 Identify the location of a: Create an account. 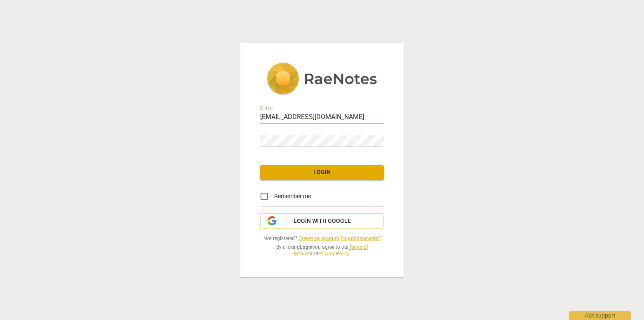
(319, 238).